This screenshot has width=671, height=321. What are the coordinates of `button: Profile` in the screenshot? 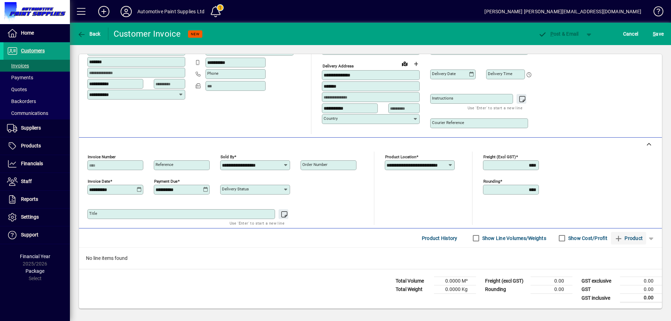 It's located at (126, 12).